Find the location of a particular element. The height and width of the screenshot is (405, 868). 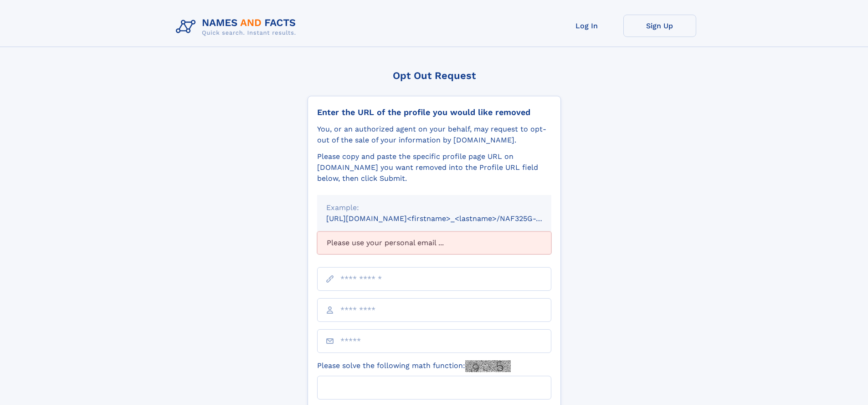

div: Example: is located at coordinates (435, 208).